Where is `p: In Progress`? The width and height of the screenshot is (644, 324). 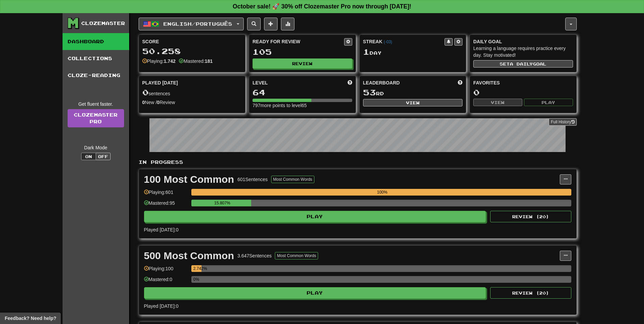 p: In Progress is located at coordinates (358, 162).